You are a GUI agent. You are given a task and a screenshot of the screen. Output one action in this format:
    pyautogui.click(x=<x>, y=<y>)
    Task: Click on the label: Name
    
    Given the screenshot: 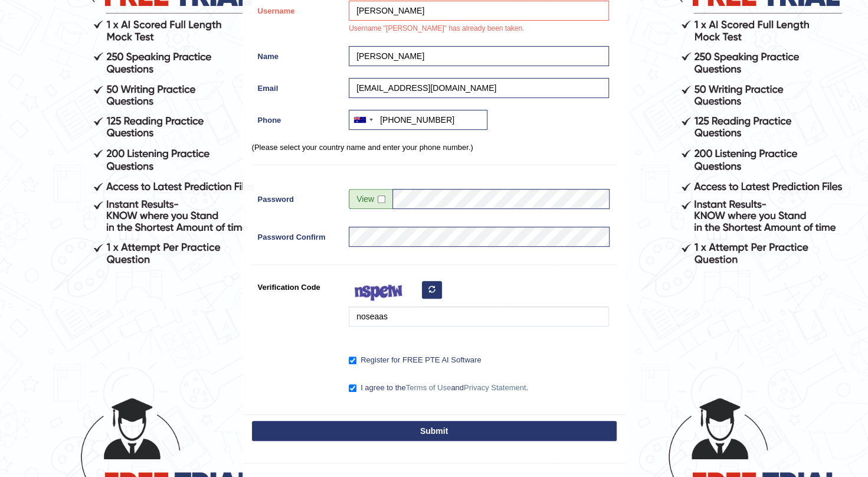 What is the action you would take?
    pyautogui.click(x=297, y=54)
    